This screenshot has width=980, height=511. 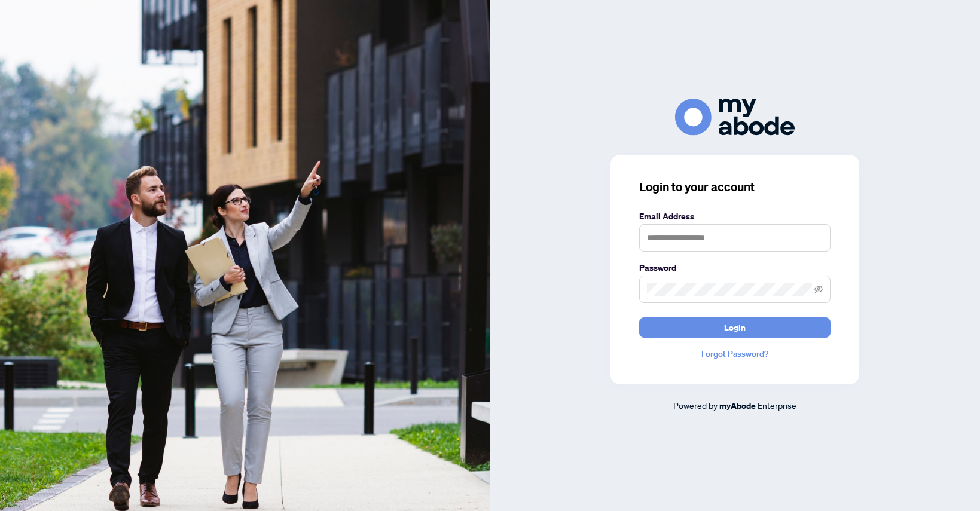 What do you see at coordinates (818, 289) in the screenshot?
I see `span: eye-invisible` at bounding box center [818, 289].